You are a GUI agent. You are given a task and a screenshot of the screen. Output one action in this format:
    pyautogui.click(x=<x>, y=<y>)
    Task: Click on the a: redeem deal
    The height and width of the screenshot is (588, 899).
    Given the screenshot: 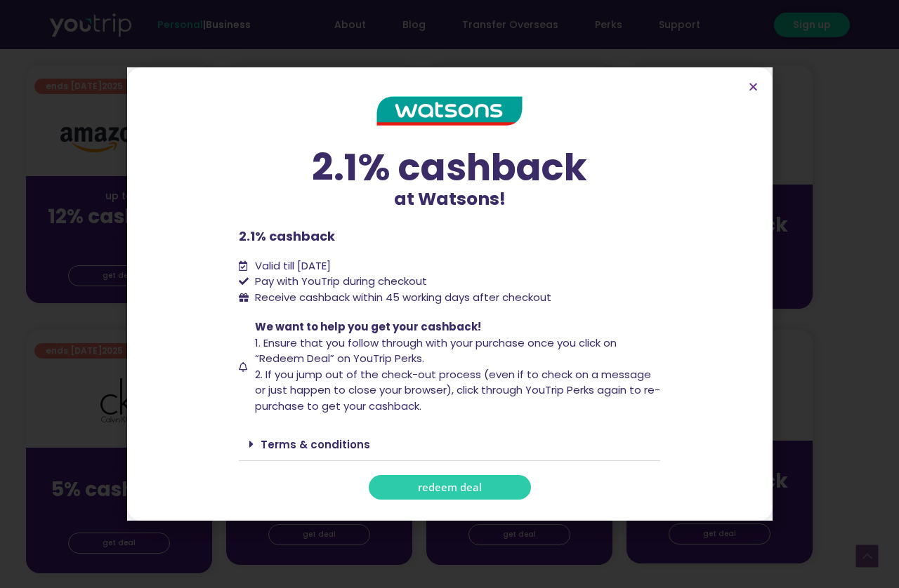 What is the action you would take?
    pyautogui.click(x=450, y=487)
    